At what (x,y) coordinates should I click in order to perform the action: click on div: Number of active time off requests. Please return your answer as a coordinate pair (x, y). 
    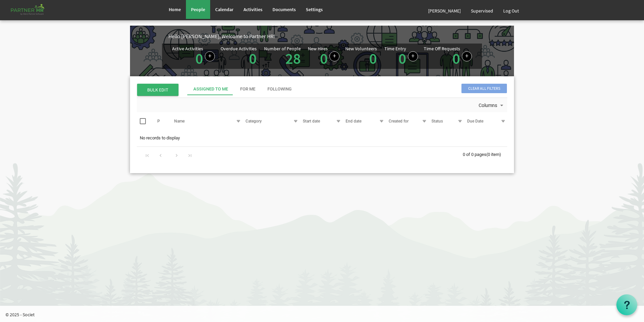
    Looking at the image, I should click on (448, 56).